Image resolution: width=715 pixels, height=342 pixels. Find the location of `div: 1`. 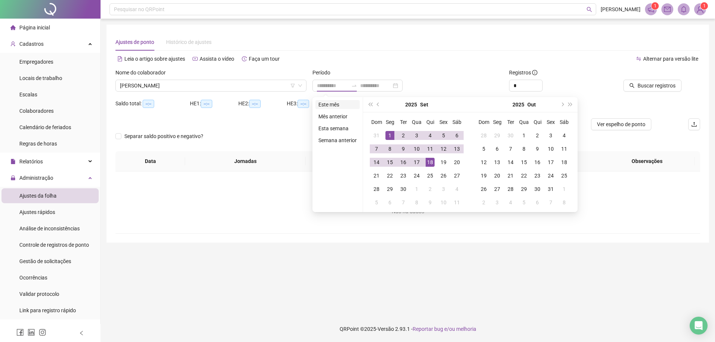

div: 1 is located at coordinates (390, 136).